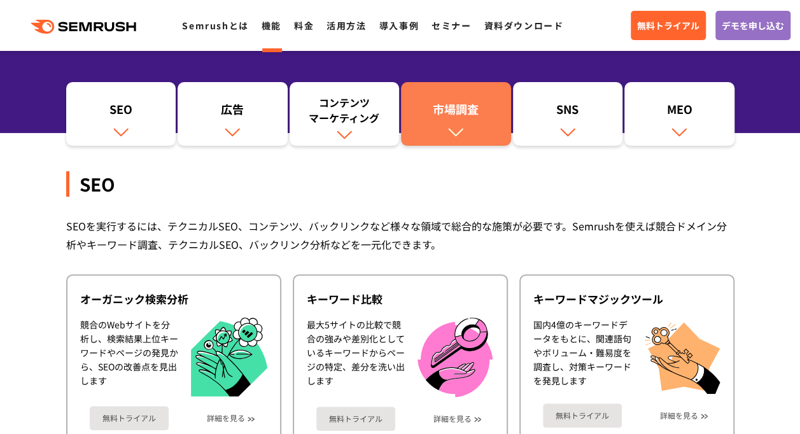  What do you see at coordinates (753, 25) in the screenshot?
I see `a: デモを申し込む` at bounding box center [753, 25].